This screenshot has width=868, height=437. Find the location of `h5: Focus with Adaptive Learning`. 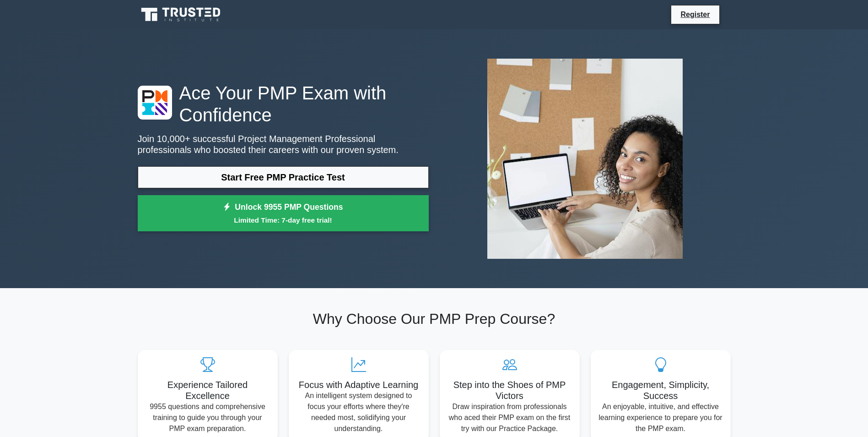

h5: Focus with Adaptive Learning is located at coordinates (358, 385).